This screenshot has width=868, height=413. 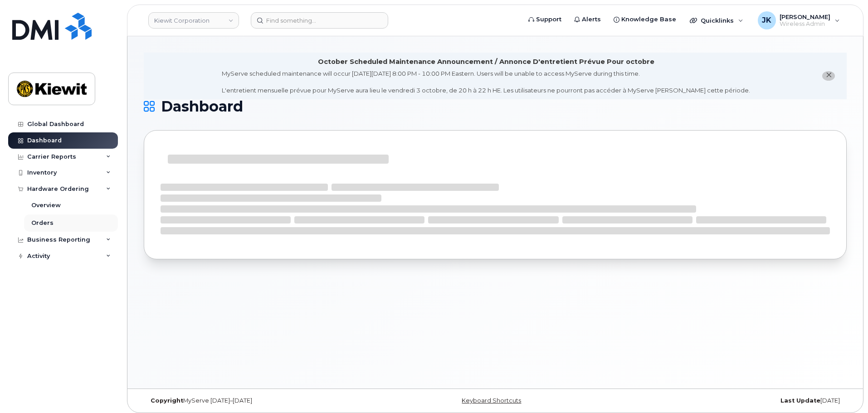 I want to click on strong: Copyright, so click(x=167, y=401).